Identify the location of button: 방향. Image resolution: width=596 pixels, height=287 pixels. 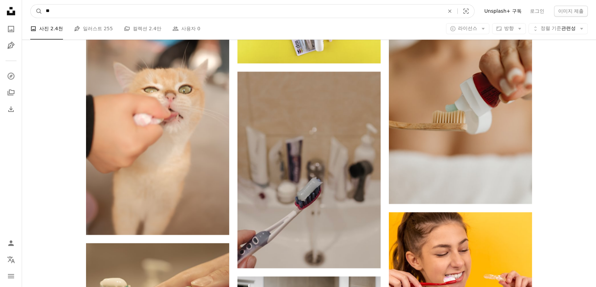
(509, 29).